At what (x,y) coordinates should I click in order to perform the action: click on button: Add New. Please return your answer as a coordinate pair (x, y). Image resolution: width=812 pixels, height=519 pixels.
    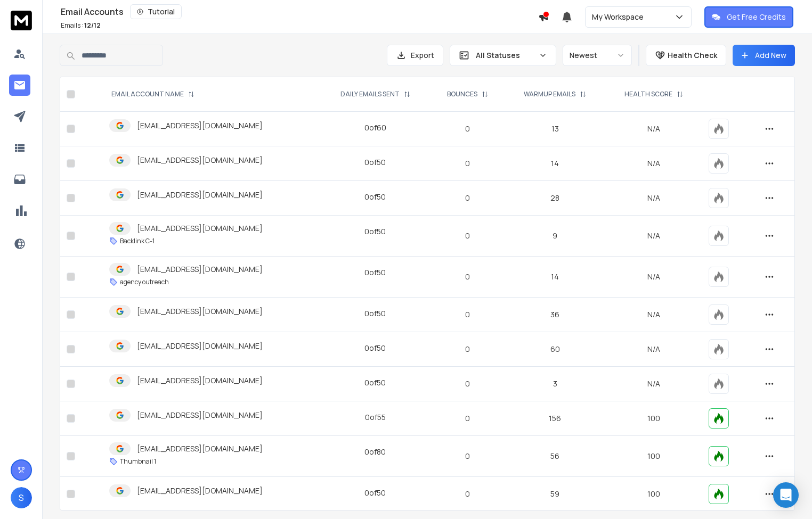
    Looking at the image, I should click on (763, 55).